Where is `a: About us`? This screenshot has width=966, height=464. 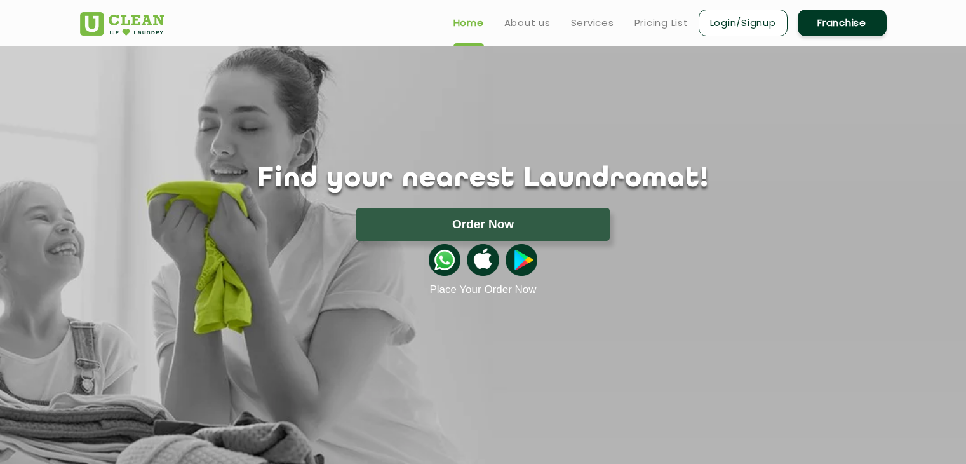
a: About us is located at coordinates (527, 23).